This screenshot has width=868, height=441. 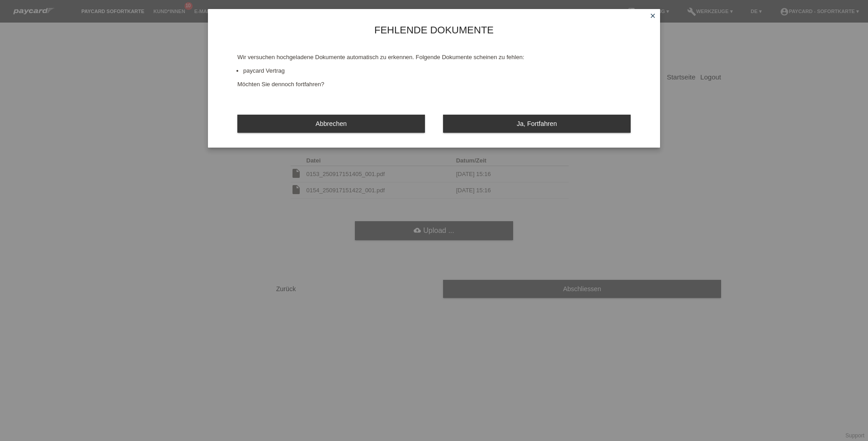 I want to click on span: Ja, Fortfahren, so click(x=536, y=123).